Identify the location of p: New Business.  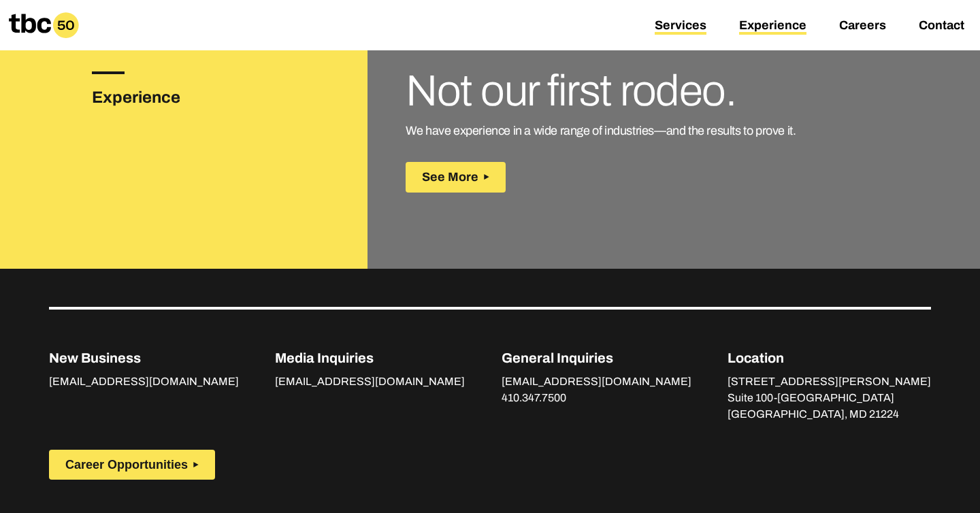
(143, 358).